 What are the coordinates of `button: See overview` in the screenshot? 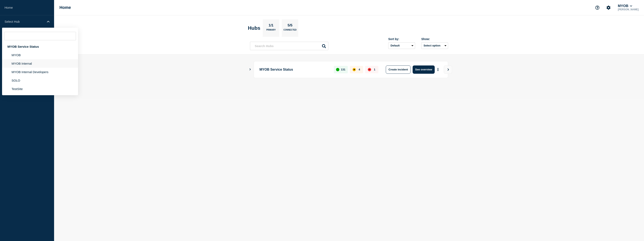 It's located at (423, 69).